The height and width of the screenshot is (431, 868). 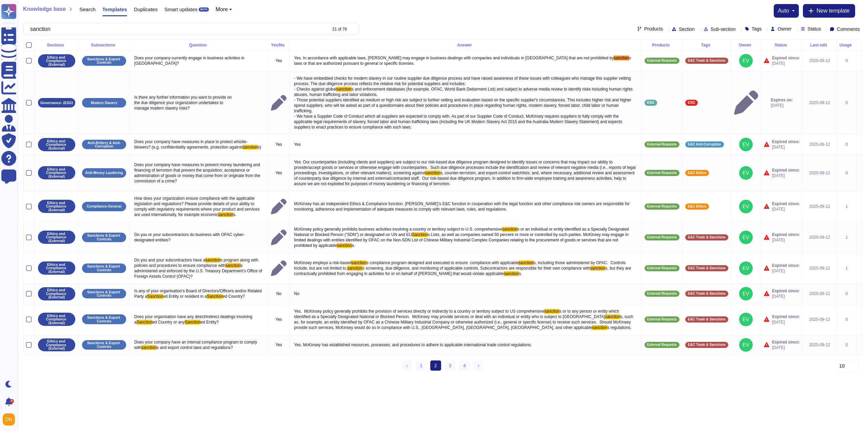 What do you see at coordinates (463, 271) in the screenshot?
I see `span: s, but they are contractually prohibited from engaging in activities for or on behalf of [PERSON_...` at bounding box center [463, 271].